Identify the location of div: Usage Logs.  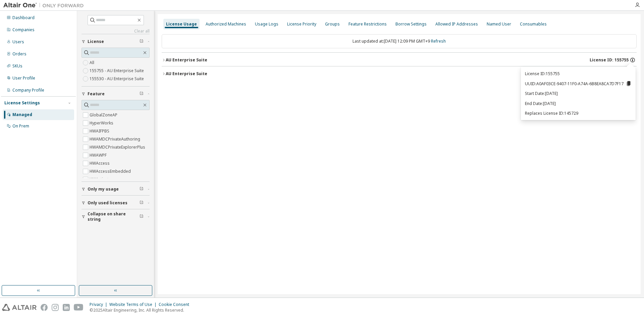
(266, 24).